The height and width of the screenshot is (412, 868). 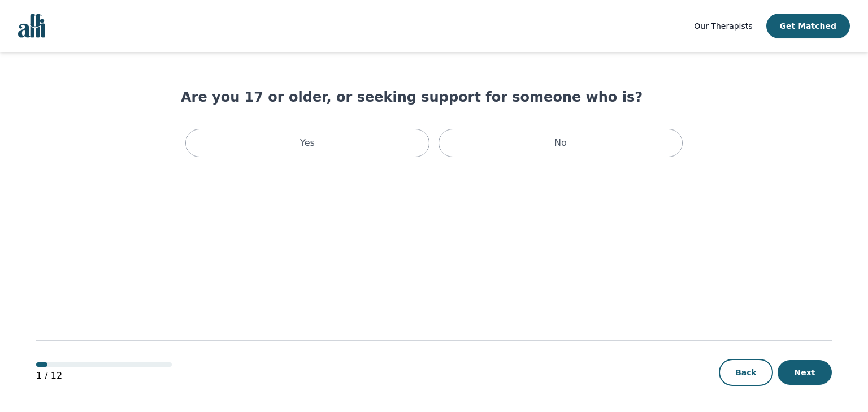 What do you see at coordinates (723, 26) in the screenshot?
I see `span: Our Therapists` at bounding box center [723, 26].